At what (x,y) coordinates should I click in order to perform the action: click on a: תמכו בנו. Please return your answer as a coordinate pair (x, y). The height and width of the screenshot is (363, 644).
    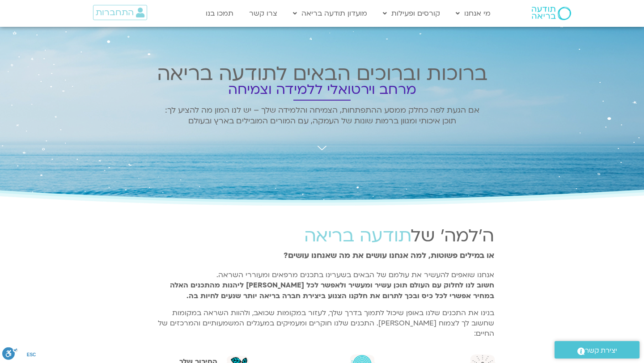
    Looking at the image, I should click on (220, 13).